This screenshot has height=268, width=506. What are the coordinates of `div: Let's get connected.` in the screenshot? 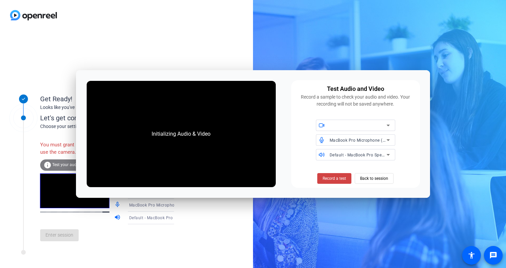 It's located at (114, 118).